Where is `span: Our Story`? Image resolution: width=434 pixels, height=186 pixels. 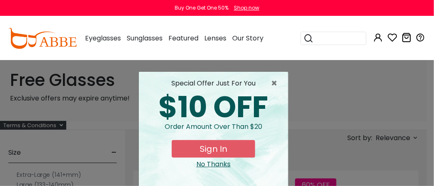
span: Our Story is located at coordinates (248, 38).